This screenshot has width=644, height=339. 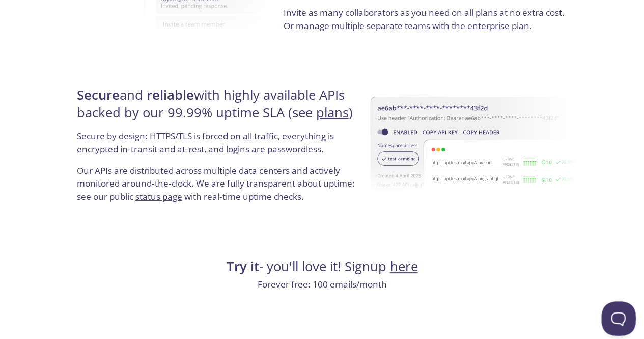 What do you see at coordinates (475, 146) in the screenshot?
I see `img: uptime` at bounding box center [475, 146].